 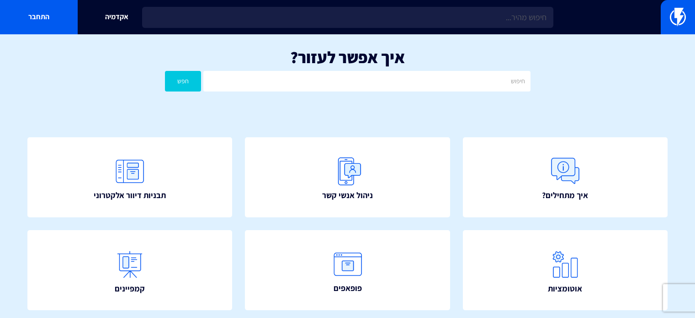 What do you see at coordinates (130, 195) in the screenshot?
I see `span: תבניות דיוור אלקטרוני` at bounding box center [130, 195].